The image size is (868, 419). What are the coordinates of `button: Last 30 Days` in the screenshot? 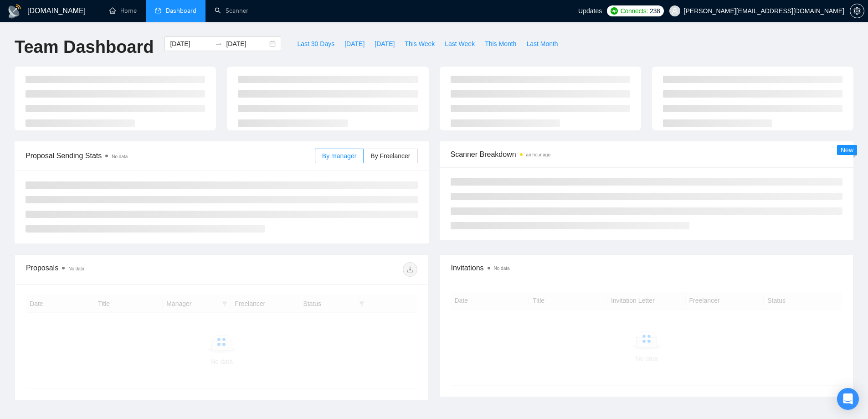 It's located at (316, 44).